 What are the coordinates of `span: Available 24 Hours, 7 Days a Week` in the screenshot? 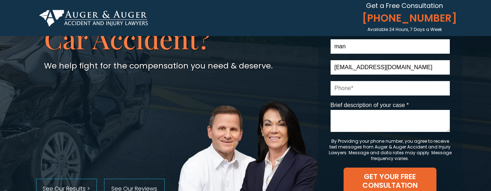 It's located at (404, 29).